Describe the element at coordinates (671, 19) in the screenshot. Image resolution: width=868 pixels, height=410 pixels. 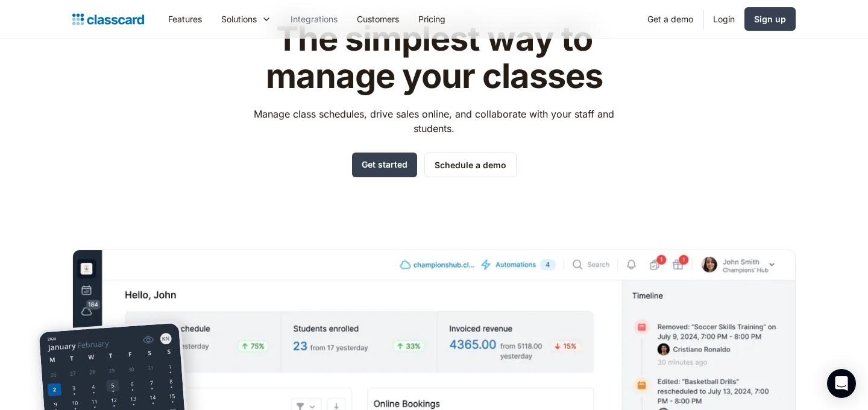
I see `a: Get a demo` at that location.